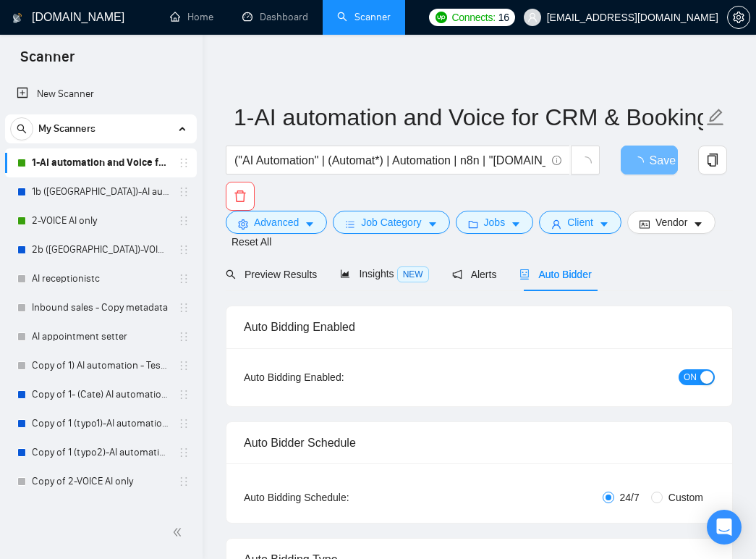 Image resolution: width=756 pixels, height=559 pixels. What do you see at coordinates (663, 160) in the screenshot?
I see `span: Save` at bounding box center [663, 160].